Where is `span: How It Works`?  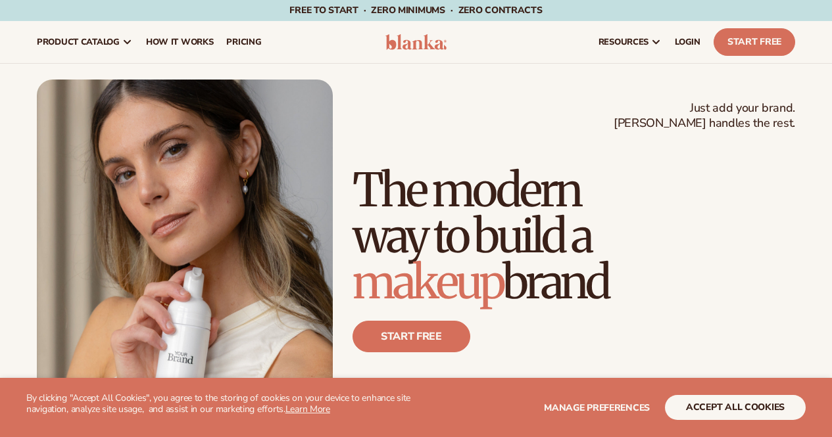 span: How It Works is located at coordinates (179, 42).